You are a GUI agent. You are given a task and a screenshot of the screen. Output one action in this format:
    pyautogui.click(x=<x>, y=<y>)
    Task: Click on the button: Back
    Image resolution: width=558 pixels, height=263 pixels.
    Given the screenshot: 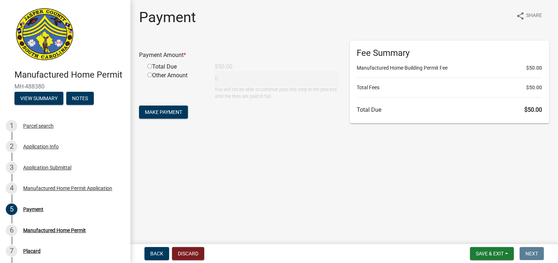 What is the action you would take?
    pyautogui.click(x=157, y=253)
    